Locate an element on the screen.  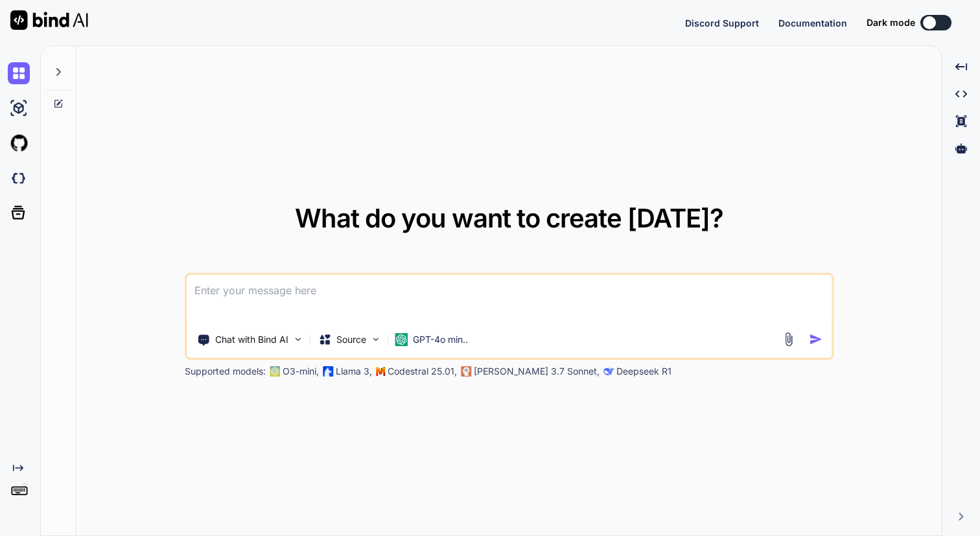
p: Codestral 25.01, is located at coordinates (422, 371).